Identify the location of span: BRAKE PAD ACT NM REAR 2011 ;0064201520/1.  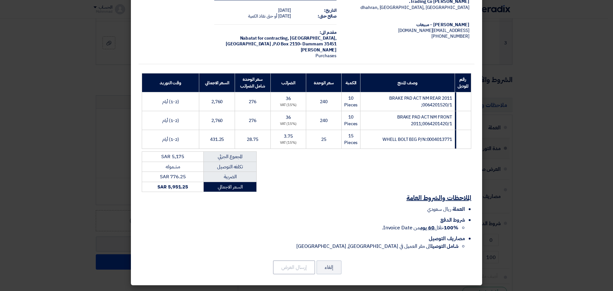
(421, 102).